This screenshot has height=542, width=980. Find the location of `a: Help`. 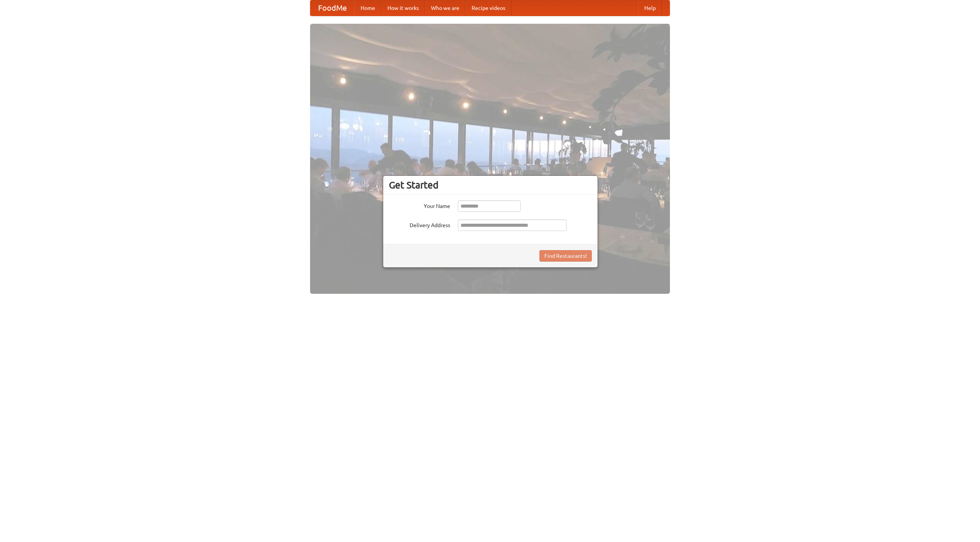

a: Help is located at coordinates (650, 8).